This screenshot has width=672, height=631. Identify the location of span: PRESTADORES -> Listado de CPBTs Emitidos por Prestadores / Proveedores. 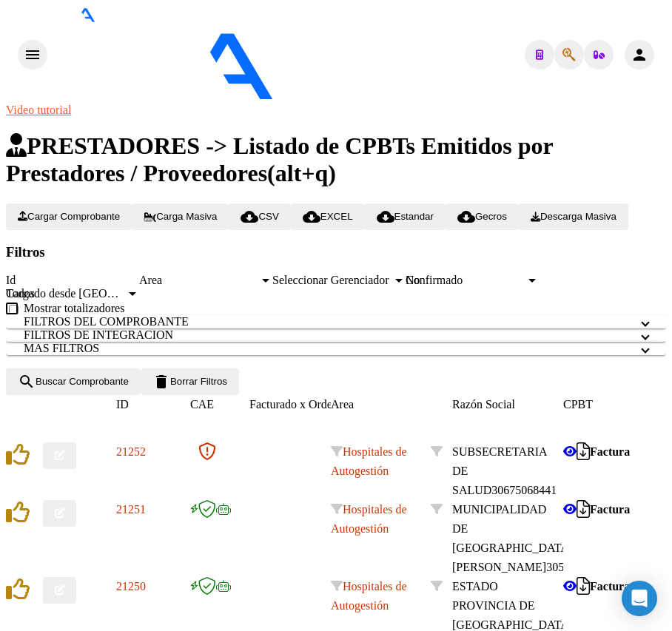
(279, 159).